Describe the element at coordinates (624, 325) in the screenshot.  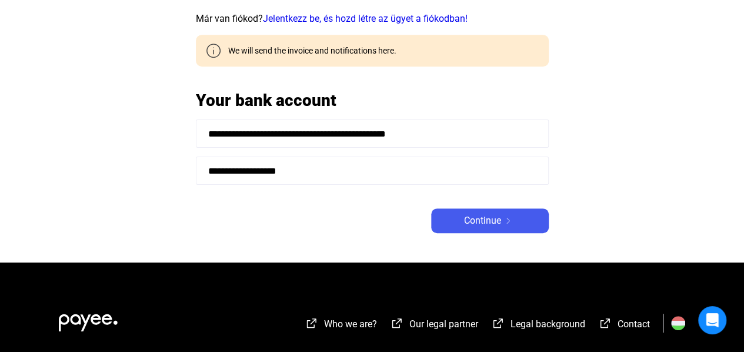
I see `a: external-link-whiteContact` at that location.